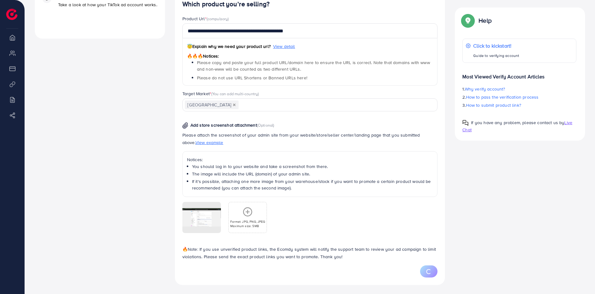 The image size is (595, 294). What do you see at coordinates (310, 253) in the screenshot?
I see `p: Note: If you use unverified product links, the Ecomdy system will notify the support team to revi...` at bounding box center [310, 253].